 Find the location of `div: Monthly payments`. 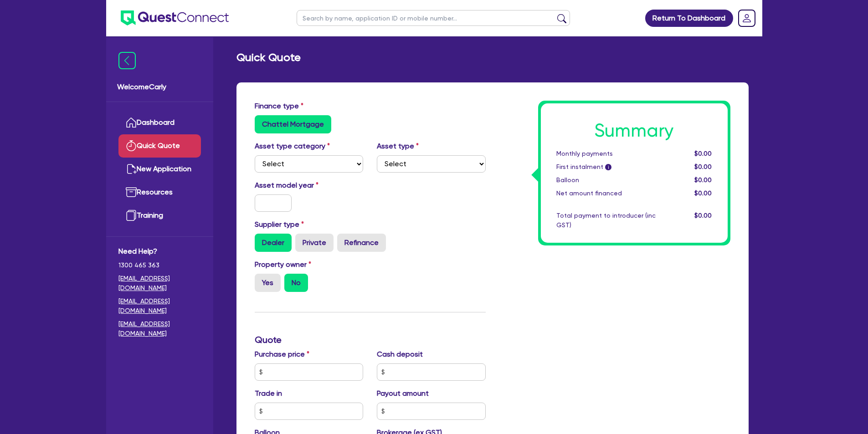

div: Monthly payments is located at coordinates (606, 154).